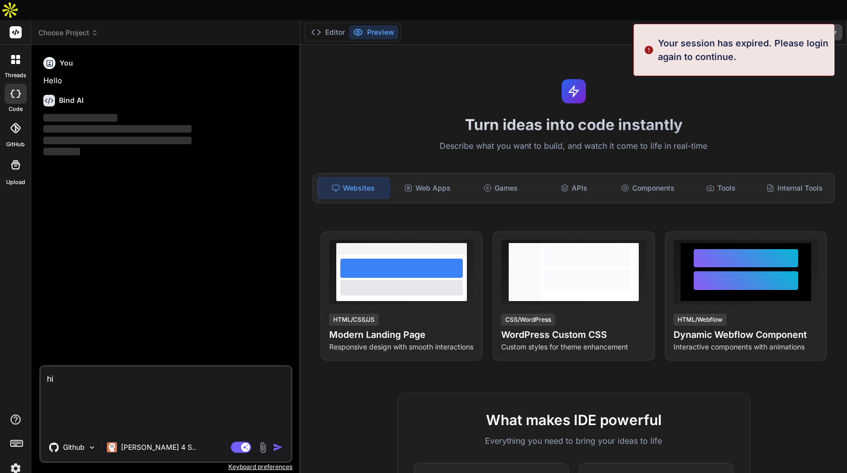 This screenshot has height=473, width=847. I want to click on div: APIs, so click(574, 188).